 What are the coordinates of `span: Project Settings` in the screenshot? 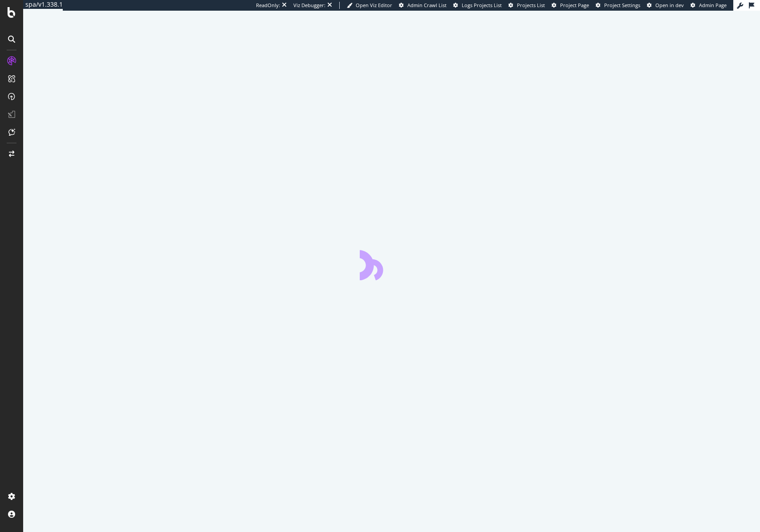 It's located at (622, 5).